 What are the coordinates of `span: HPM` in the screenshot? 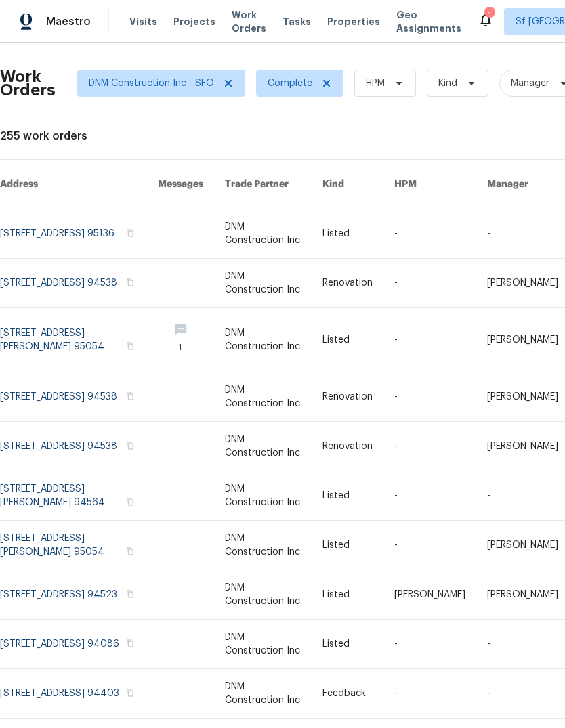 It's located at (375, 84).